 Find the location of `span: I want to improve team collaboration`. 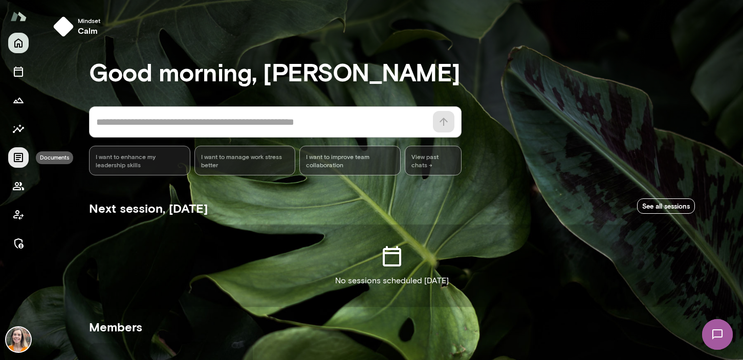

span: I want to improve team collaboration is located at coordinates (350, 161).